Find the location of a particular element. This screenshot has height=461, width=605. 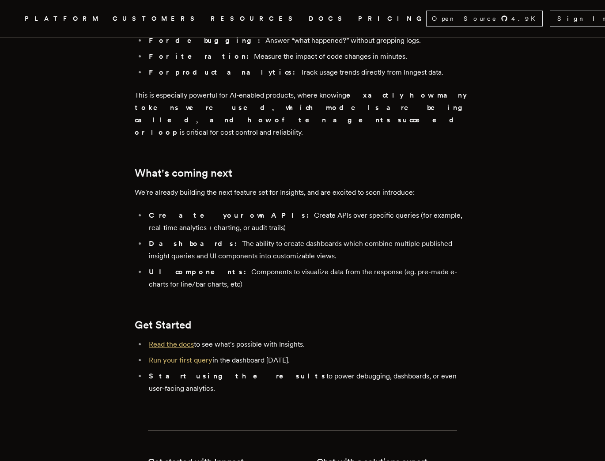

strong: UI components: is located at coordinates (200, 272).